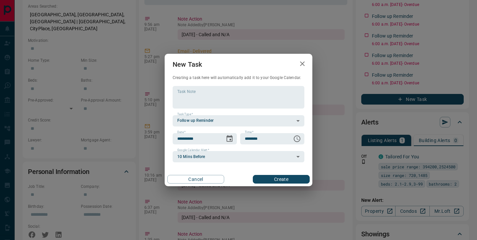  Describe the element at coordinates (193, 150) in the screenshot. I see `label: Google Calendar Alert` at that location.